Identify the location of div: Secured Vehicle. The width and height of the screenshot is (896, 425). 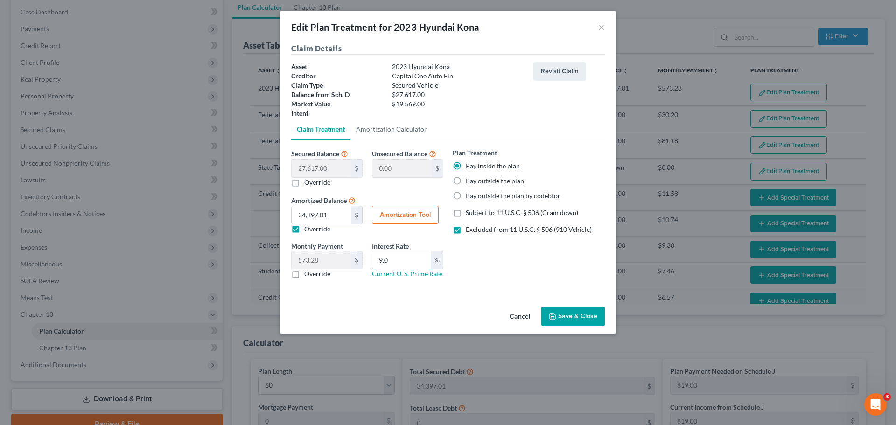
(458, 85).